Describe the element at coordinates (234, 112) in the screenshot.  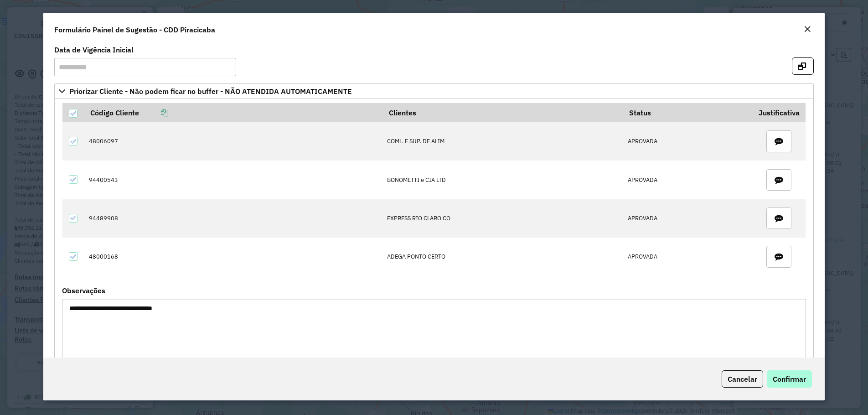
I see `th: Código Cliente` at that location.